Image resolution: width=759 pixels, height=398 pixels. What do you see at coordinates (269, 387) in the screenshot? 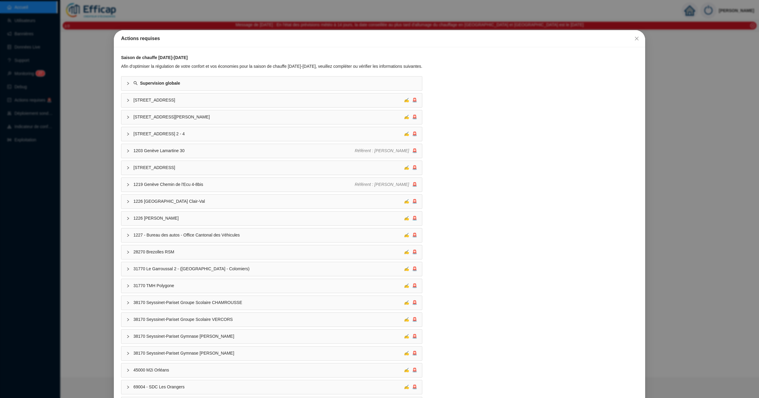
I see `span: 69004 - SDC Les Orangers` at bounding box center [269, 387].